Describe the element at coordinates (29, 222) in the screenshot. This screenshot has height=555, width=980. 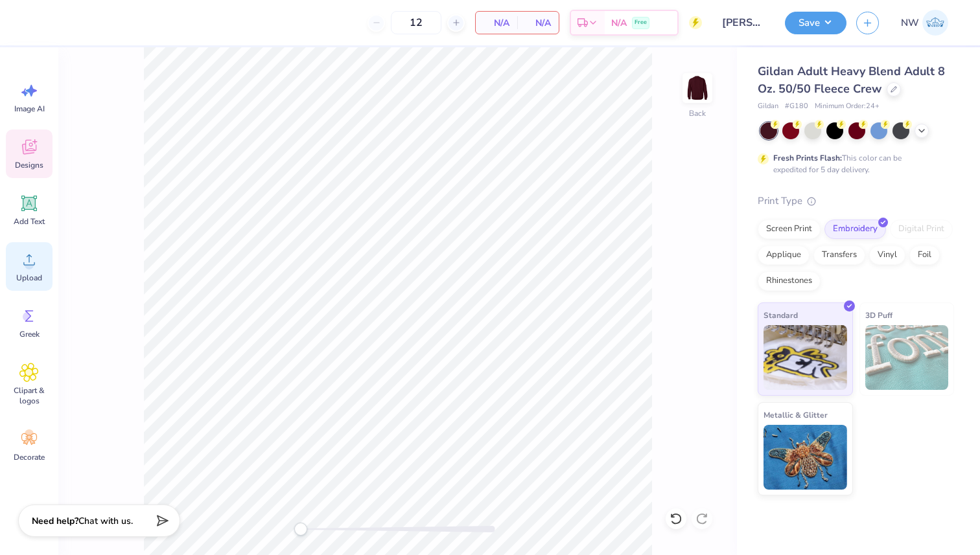
I see `span: Add Text` at that location.